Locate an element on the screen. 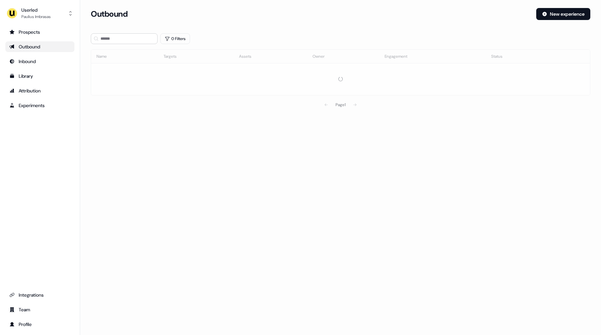 The image size is (601, 335). div: Team is located at coordinates (40, 310).